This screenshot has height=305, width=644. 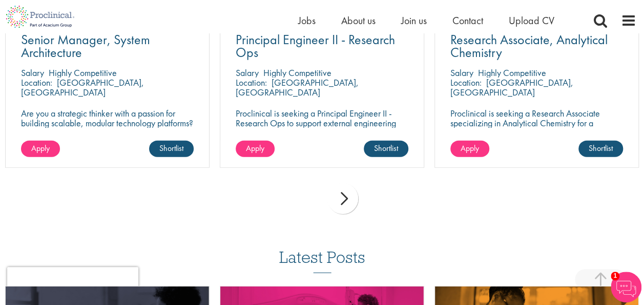 What do you see at coordinates (322, 128) in the screenshot?
I see `p: Proclinical is seeking a Principal Engineer II - Research Ops to support external engineering pro...` at bounding box center [322, 128].